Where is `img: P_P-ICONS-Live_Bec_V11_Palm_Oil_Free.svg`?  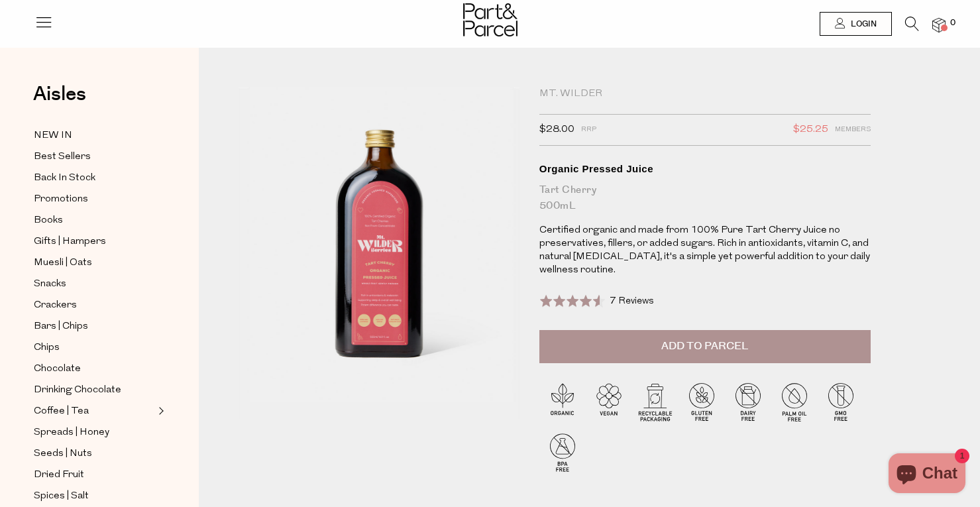
img: P_P-ICONS-Live_Bec_V11_Palm_Oil_Free.svg is located at coordinates (795, 402).